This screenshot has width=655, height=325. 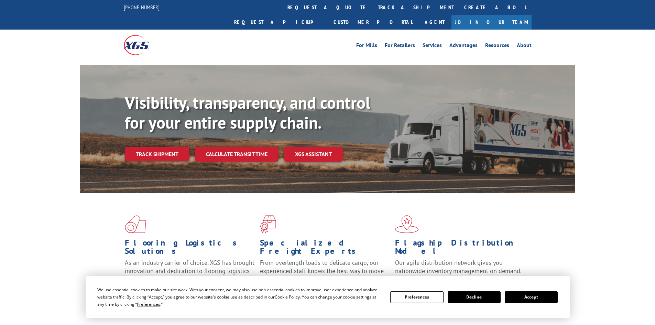 I want to click on a: Agent, so click(x=435, y=22).